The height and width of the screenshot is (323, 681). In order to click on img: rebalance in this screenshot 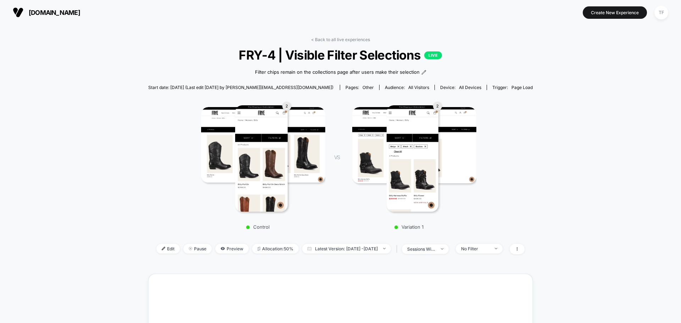, I will do `click(259, 249)`.